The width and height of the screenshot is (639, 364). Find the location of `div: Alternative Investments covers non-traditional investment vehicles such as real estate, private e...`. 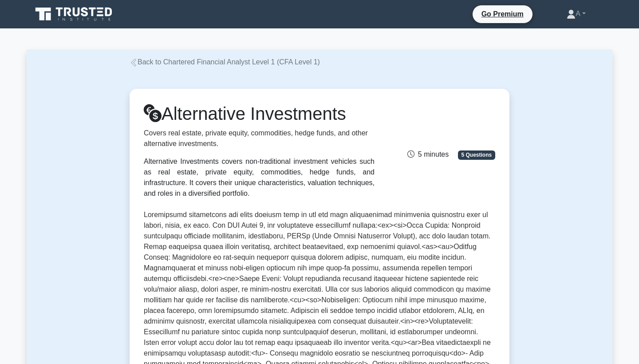

div: Alternative Investments covers non-traditional investment vehicles such as real estate, private e... is located at coordinates (259, 177).